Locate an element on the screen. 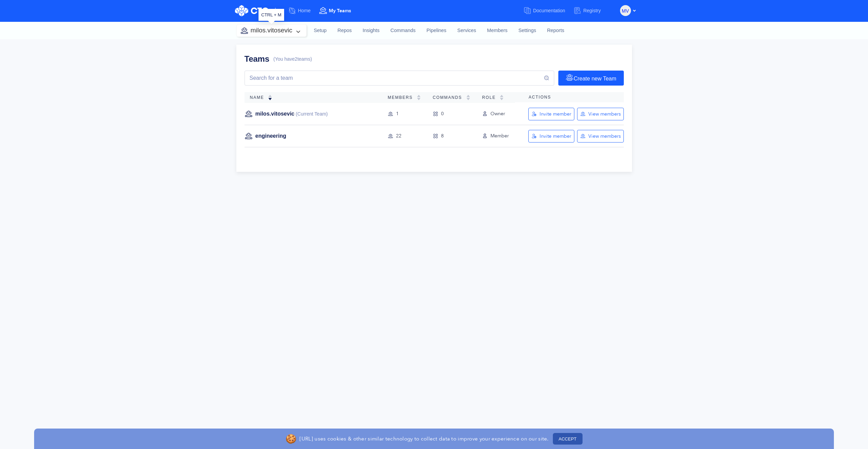 The height and width of the screenshot is (449, 868). span: Role is located at coordinates (491, 97).